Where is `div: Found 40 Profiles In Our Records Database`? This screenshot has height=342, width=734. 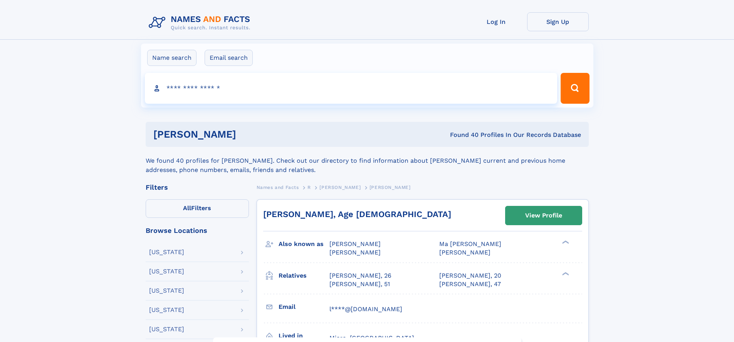 div: Found 40 Profiles In Our Records Database is located at coordinates (462, 135).